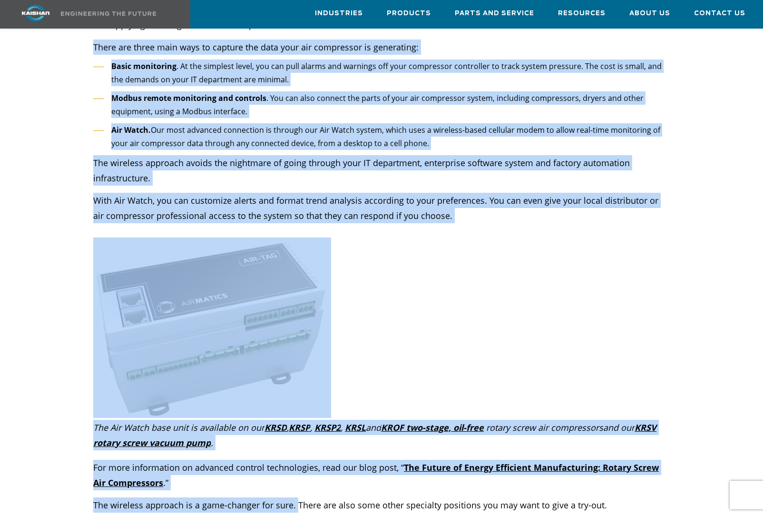 The height and width of the screenshot is (516, 763). What do you see at coordinates (381, 475) in the screenshot?
I see `p: For more information on advanced control technologies, read our blog post, “ .”` at bounding box center [381, 475].